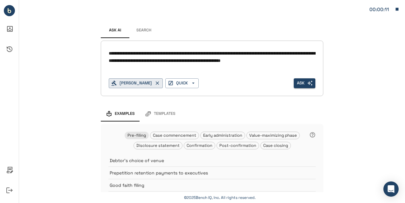  What do you see at coordinates (144, 31) in the screenshot?
I see `button: Search` at bounding box center [144, 31].